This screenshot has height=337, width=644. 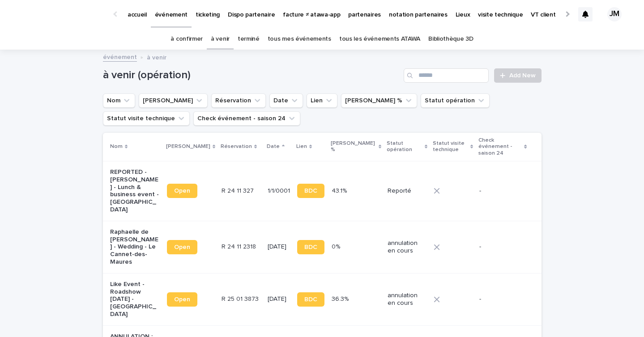 I want to click on p: Nom, so click(x=117, y=147).